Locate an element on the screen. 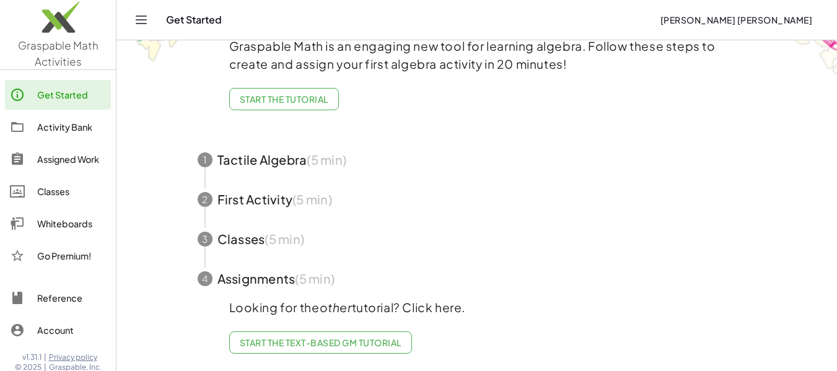 The image size is (837, 371). button: 1Tactile Algebra(5 min) is located at coordinates (477, 160).